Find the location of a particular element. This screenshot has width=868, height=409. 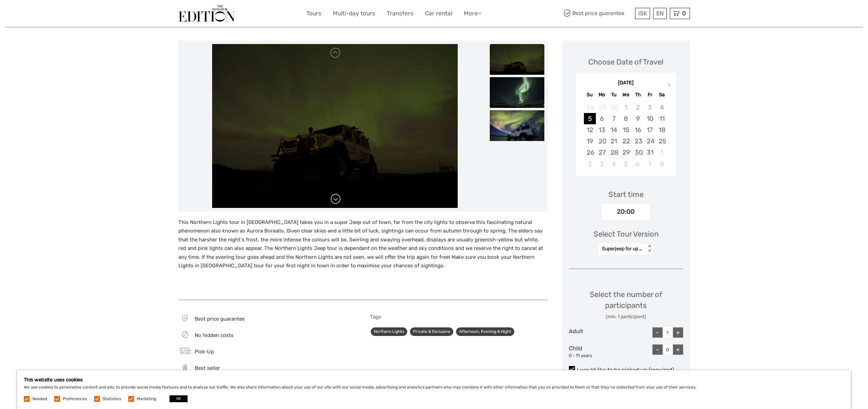

div: Not available Thursday, October 2nd, 2025 is located at coordinates (638, 107).